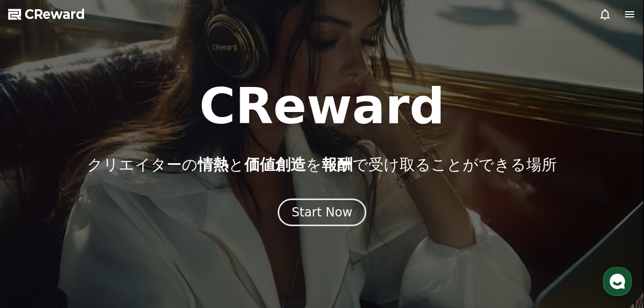 This screenshot has width=644, height=308. What do you see at coordinates (322, 107) in the screenshot?
I see `h1: CReward` at bounding box center [322, 107].